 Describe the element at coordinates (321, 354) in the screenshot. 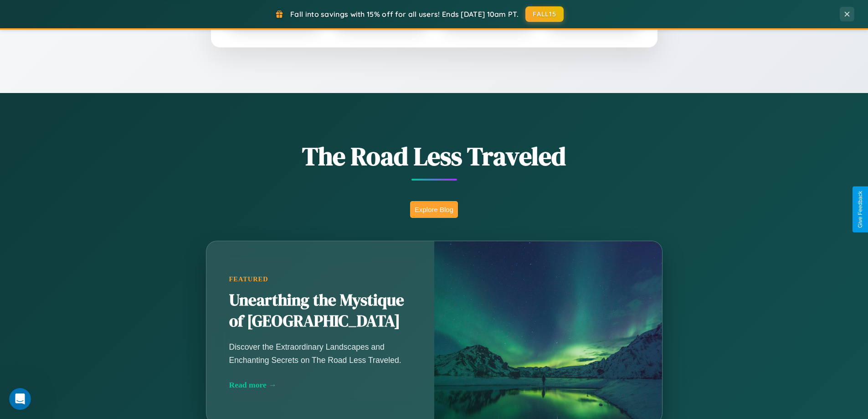

I see `p: Discover the Extraordinary Landscapes and Enchanting Secrets on The Road Less Traveled.` at that location.